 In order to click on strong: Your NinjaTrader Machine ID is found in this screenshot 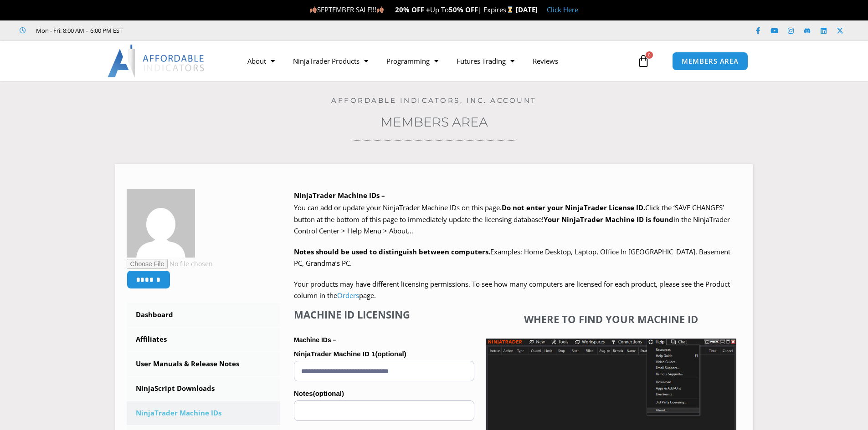, I will do `click(608, 220)`.